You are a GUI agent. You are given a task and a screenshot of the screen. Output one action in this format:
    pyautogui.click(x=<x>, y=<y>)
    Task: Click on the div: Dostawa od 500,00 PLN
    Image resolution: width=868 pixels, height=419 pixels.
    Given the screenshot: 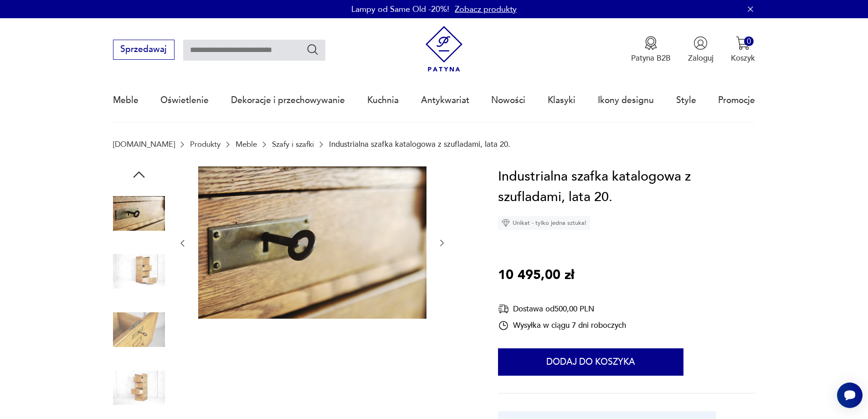 What is the action you would take?
    pyautogui.click(x=562, y=309)
    